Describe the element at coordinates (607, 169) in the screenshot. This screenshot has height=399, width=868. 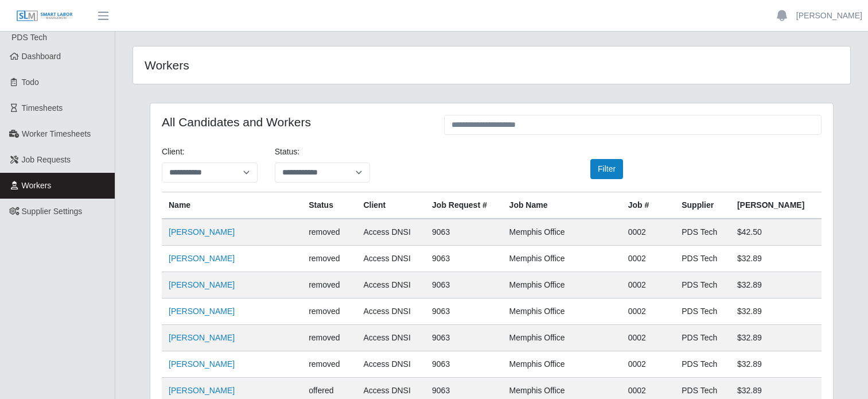
I see `button: Filter` at that location.